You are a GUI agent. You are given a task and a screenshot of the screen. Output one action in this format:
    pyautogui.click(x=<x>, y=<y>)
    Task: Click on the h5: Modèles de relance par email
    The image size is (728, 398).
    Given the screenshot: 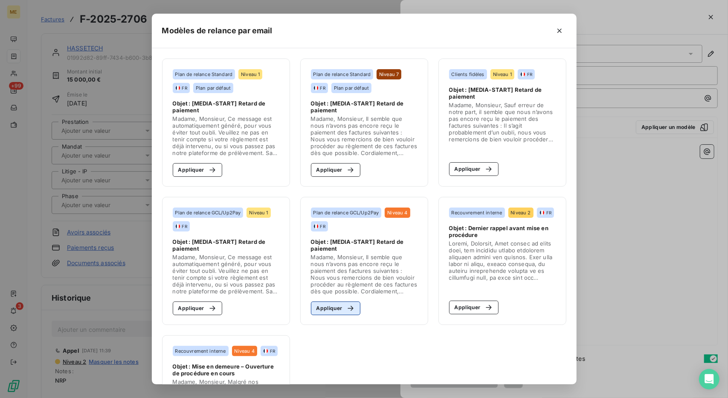 What is the action you would take?
    pyautogui.click(x=217, y=31)
    